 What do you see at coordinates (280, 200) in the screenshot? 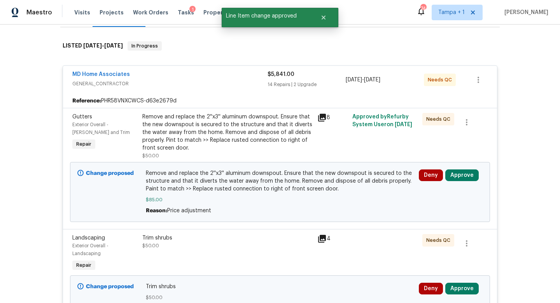
I see `span: $85.00` at bounding box center [280, 200].